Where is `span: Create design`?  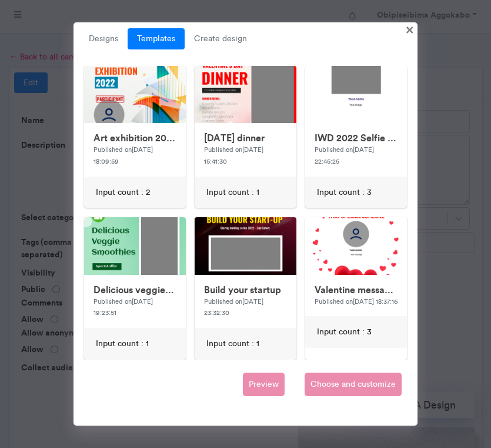
span: Create design is located at coordinates (220, 39).